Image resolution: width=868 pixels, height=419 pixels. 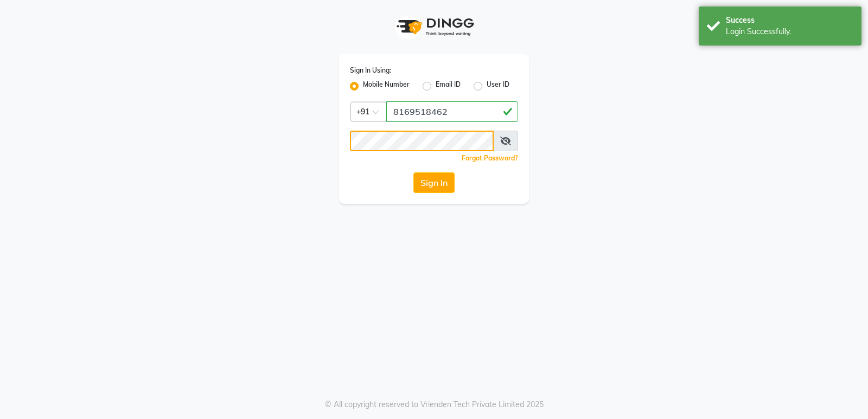 I want to click on label: Mobile Number, so click(x=386, y=87).